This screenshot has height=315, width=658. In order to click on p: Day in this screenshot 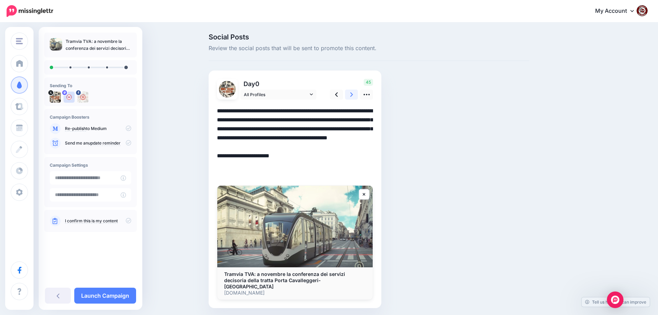, I will do `click(279, 84)`.